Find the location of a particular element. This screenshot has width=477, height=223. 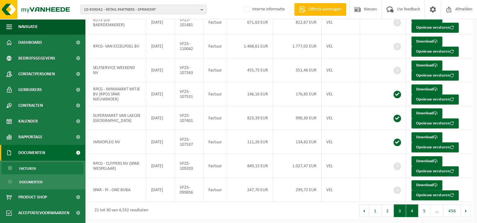

div: 21 tot 30 van 4,552 resultaten is located at coordinates (120, 211).